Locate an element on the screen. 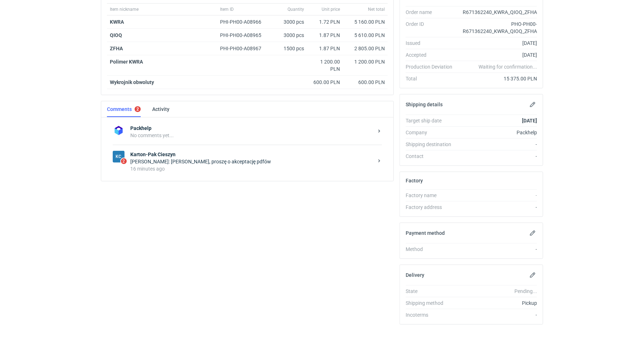 This screenshot has height=349, width=644. strong: Wykrojnik obwoluty is located at coordinates (132, 82).